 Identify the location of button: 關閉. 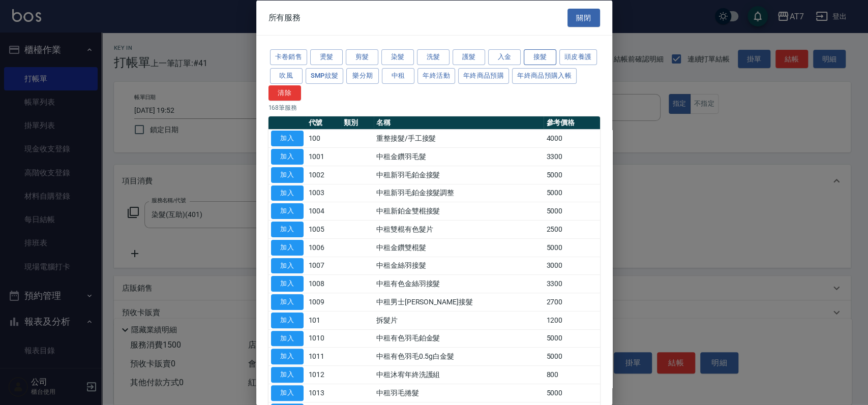
(584, 17).